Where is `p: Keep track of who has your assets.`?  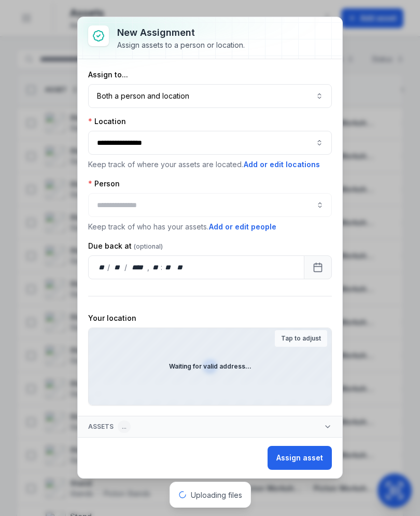 p: Keep track of who has your assets. is located at coordinates (210, 227).